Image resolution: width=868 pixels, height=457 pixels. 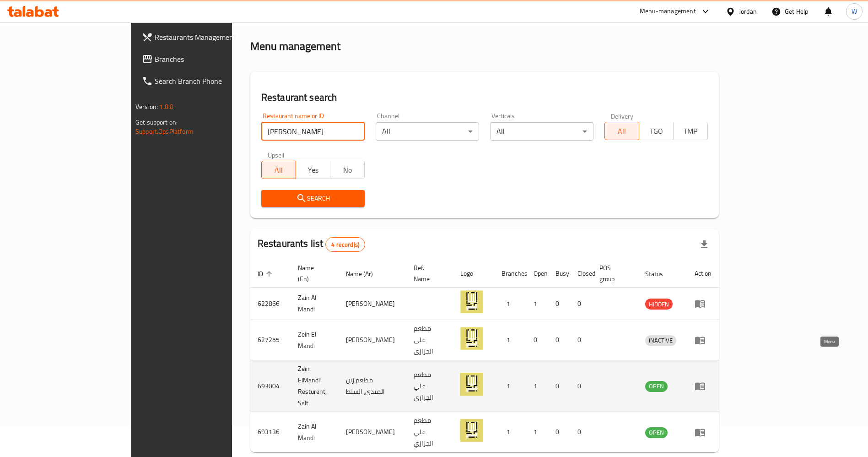 What do you see at coordinates (581, 273) in the screenshot?
I see `th: Closed` at bounding box center [581, 273].